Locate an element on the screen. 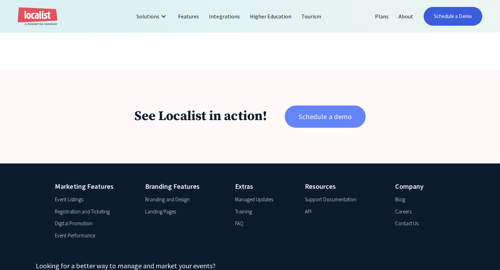 The width and height of the screenshot is (500, 270). a: Higher Education is located at coordinates (271, 16).